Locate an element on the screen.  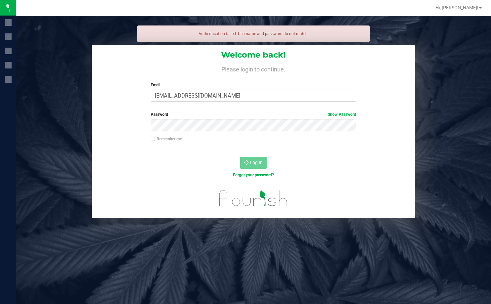
span: Log In is located at coordinates (256, 162).